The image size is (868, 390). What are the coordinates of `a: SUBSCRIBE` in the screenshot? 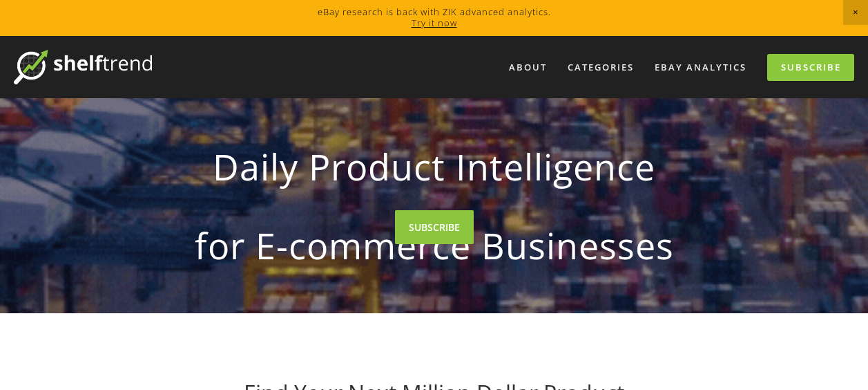 It's located at (435, 226).